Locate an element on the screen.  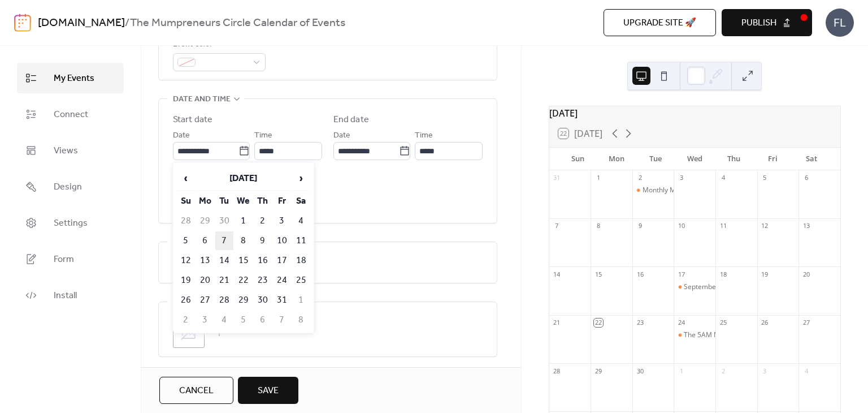
button: Publish is located at coordinates (766, 23).